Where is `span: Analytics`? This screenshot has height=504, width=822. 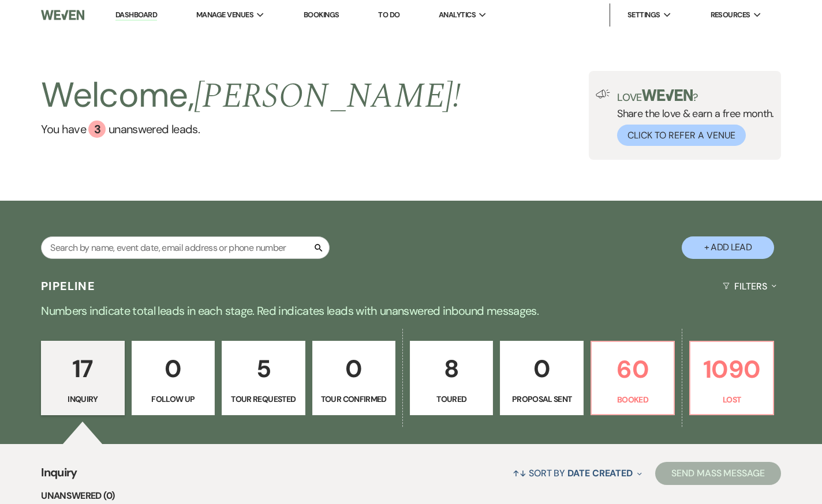 span: Analytics is located at coordinates (457, 15).